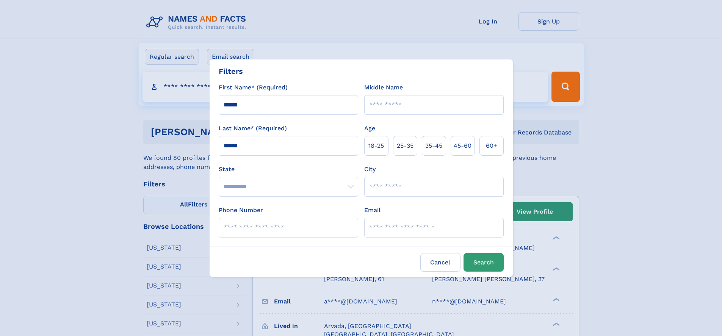  Describe the element at coordinates (463, 146) in the screenshot. I see `span: 45‑60` at that location.